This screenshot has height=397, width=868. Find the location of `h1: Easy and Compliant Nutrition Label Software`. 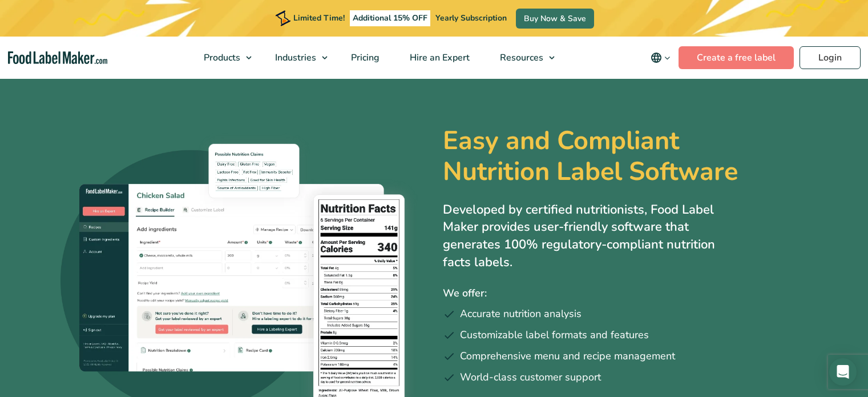

h1: Easy and Compliant Nutrition Label Software is located at coordinates (612, 156).